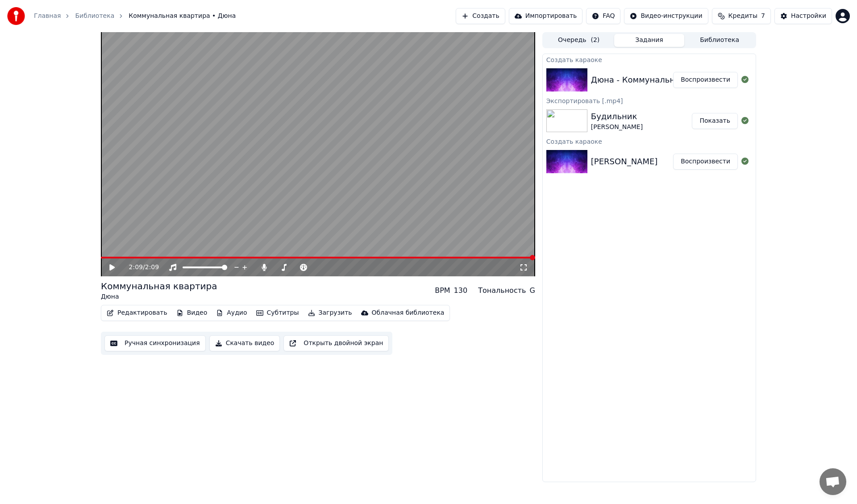 The height and width of the screenshot is (504, 857). What do you see at coordinates (650, 41) in the screenshot?
I see `button: Задания` at bounding box center [650, 41].